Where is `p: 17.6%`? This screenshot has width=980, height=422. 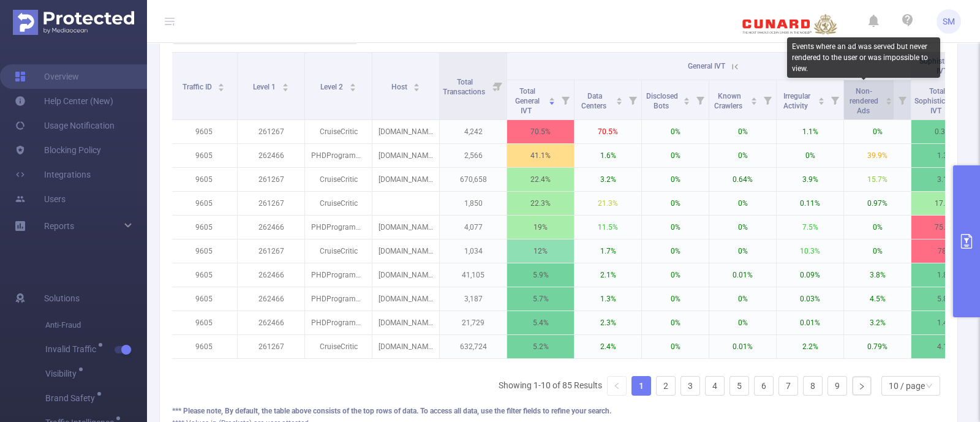 p: 17.6% is located at coordinates (944, 203).